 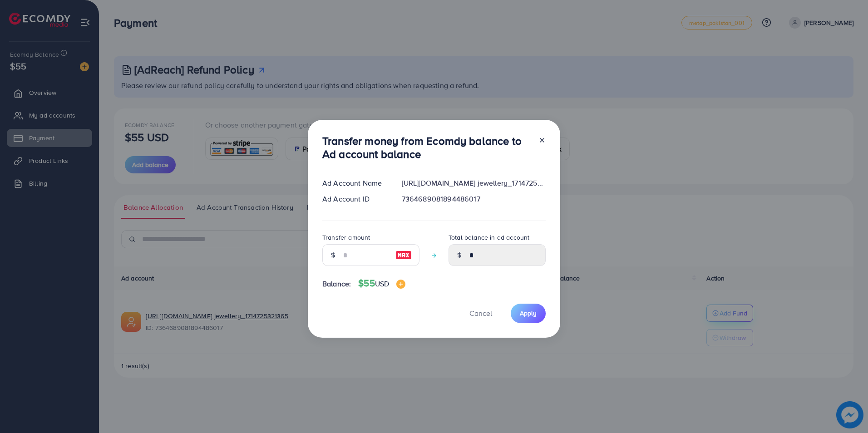 I want to click on div: Ad Account ID, so click(x=355, y=199).